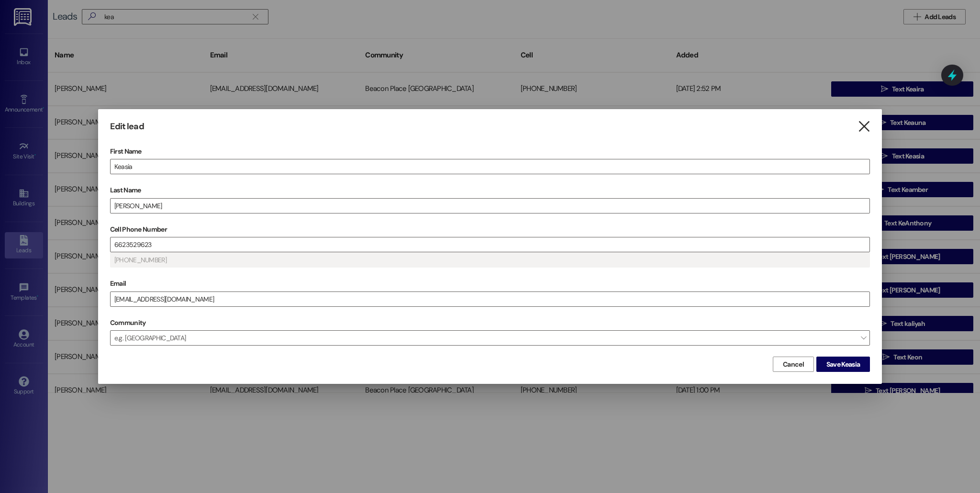 The image size is (980, 493). What do you see at coordinates (794, 364) in the screenshot?
I see `span: Cancel` at bounding box center [794, 364].